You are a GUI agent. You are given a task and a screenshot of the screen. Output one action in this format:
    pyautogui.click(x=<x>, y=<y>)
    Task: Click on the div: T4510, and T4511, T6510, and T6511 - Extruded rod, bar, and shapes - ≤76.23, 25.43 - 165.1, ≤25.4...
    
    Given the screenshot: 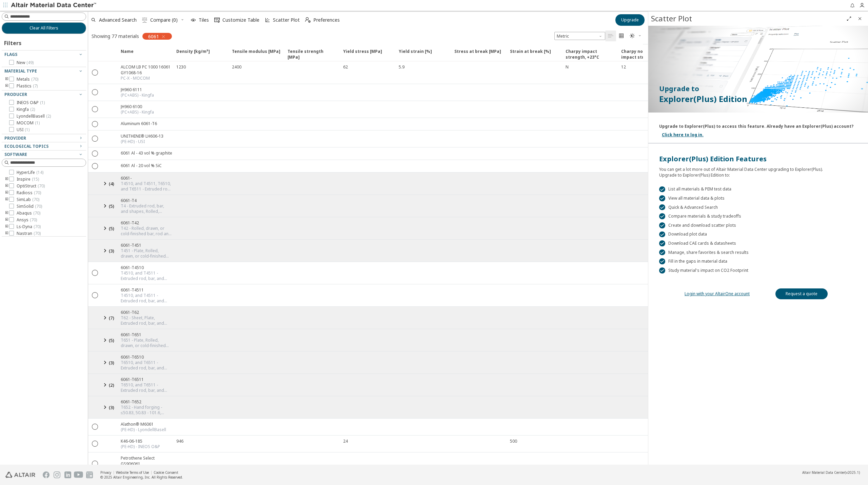 What is the action you would take?
    pyautogui.click(x=146, y=187)
    